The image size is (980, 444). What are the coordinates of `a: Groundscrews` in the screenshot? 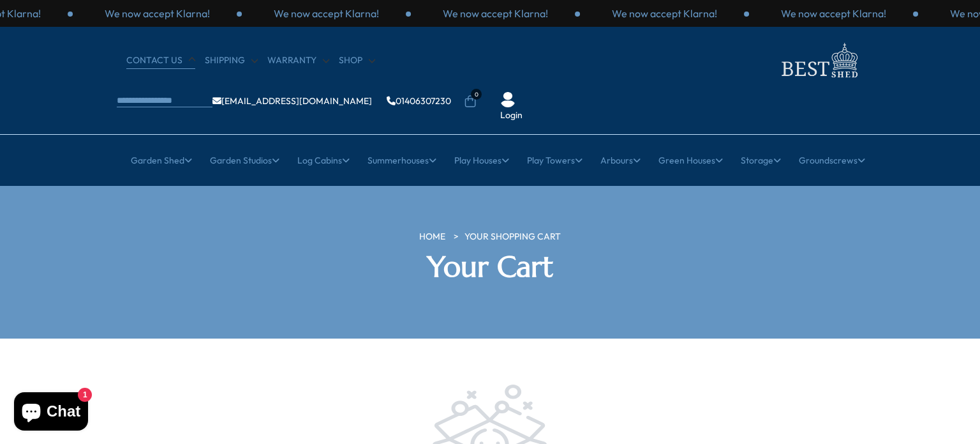 It's located at (833, 161).